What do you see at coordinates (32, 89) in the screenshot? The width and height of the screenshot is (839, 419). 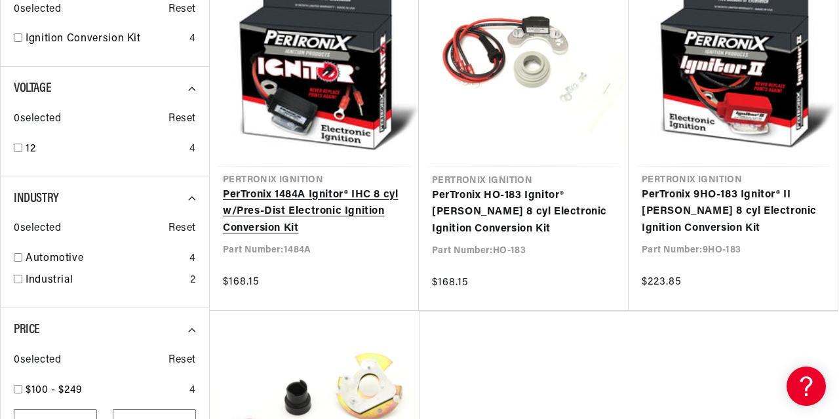 I see `span: Voltage` at bounding box center [32, 89].